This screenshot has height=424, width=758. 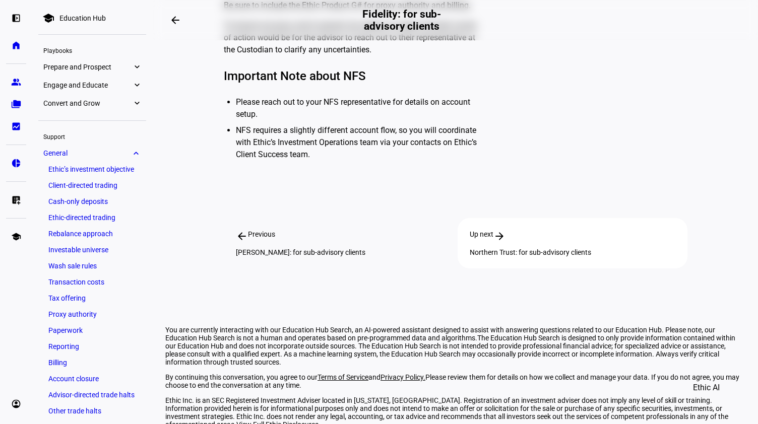 I want to click on a: bid_landscape, so click(x=16, y=126).